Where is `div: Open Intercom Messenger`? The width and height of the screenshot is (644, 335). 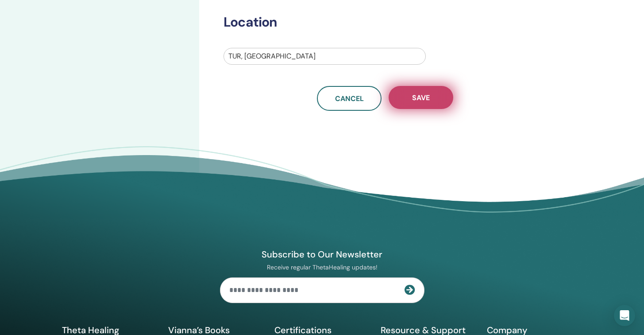 div: Open Intercom Messenger is located at coordinates (625, 316).